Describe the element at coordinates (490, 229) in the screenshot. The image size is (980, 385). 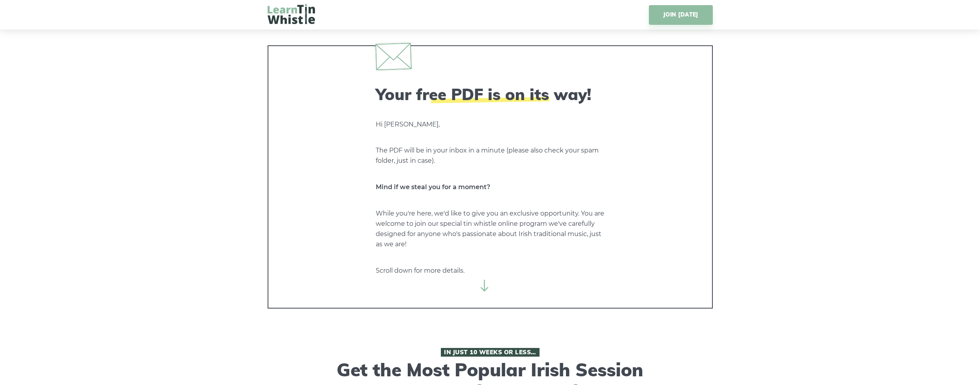
I see `p: While you're here, we'd like to give you an exclusive opportunity. You are welcome to join our sp...` at that location.